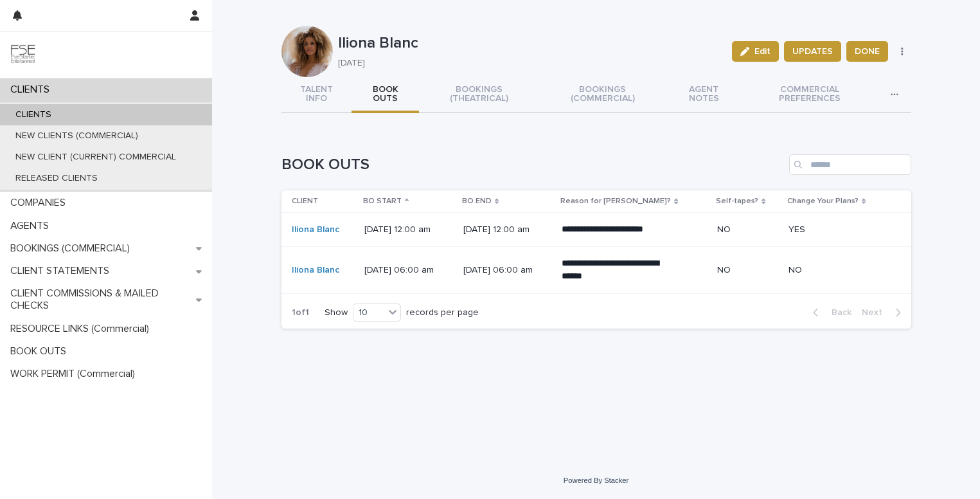 The image size is (980, 499). What do you see at coordinates (866, 52) in the screenshot?
I see `span: DONE` at bounding box center [866, 52].